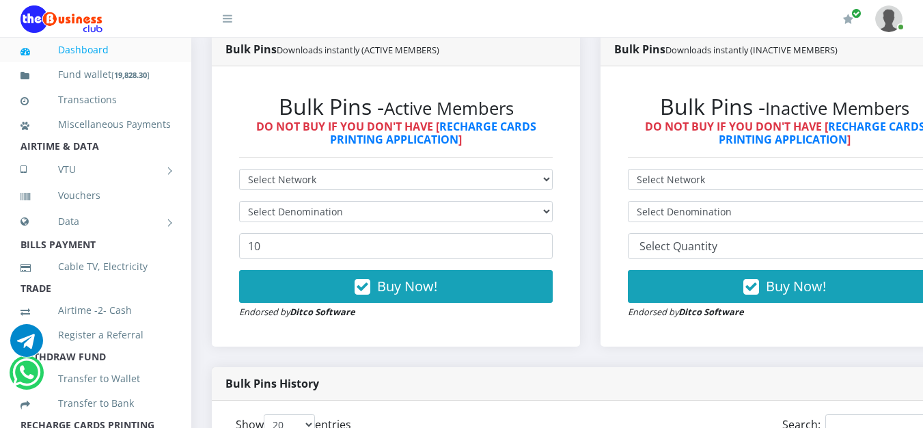 The height and width of the screenshot is (428, 923). Describe the element at coordinates (96, 169) in the screenshot. I see `a: VTU` at that location.